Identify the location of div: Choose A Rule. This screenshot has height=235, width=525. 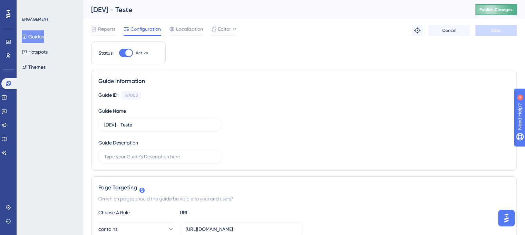
(136, 212).